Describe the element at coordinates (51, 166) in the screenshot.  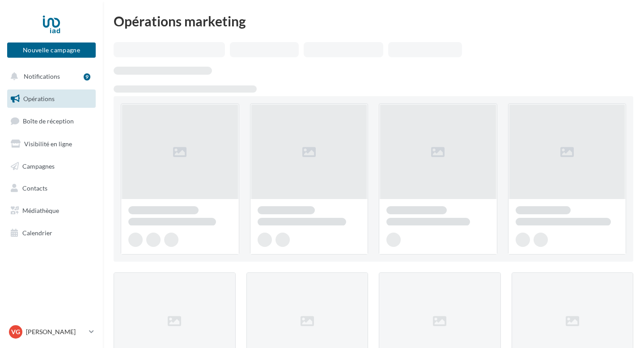
I see `a: Campagnes` at that location.